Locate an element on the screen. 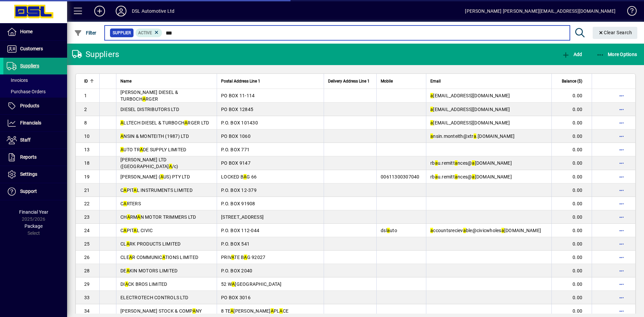 This screenshot has width=644, height=317. span: P.O. BOX 2040 is located at coordinates (236, 271).